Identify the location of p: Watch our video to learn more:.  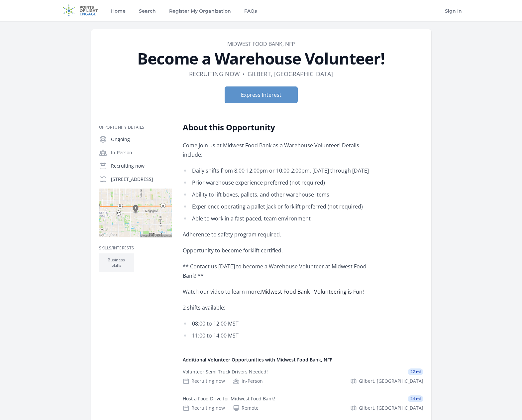
(280, 292).